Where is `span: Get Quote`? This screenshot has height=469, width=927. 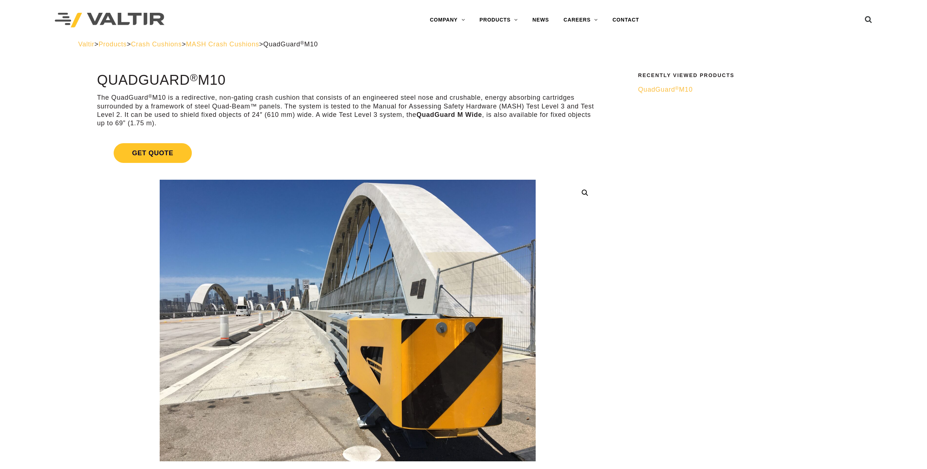
span: Get Quote is located at coordinates (152, 153).